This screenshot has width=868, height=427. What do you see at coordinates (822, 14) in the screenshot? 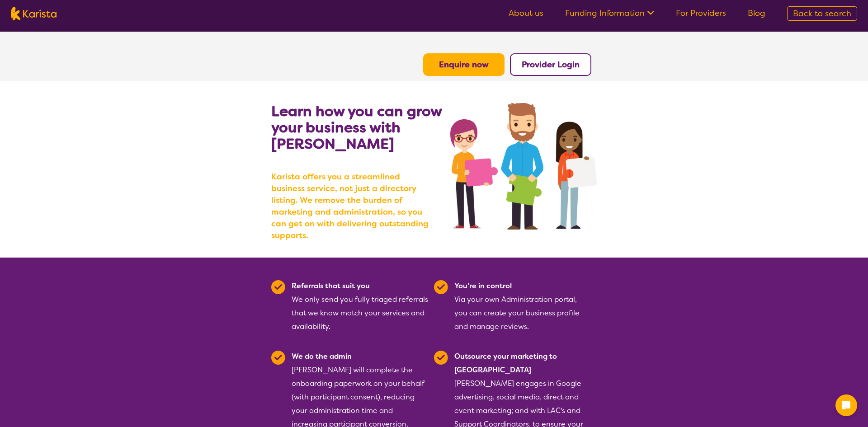
I see `span: Back to search` at bounding box center [822, 14].